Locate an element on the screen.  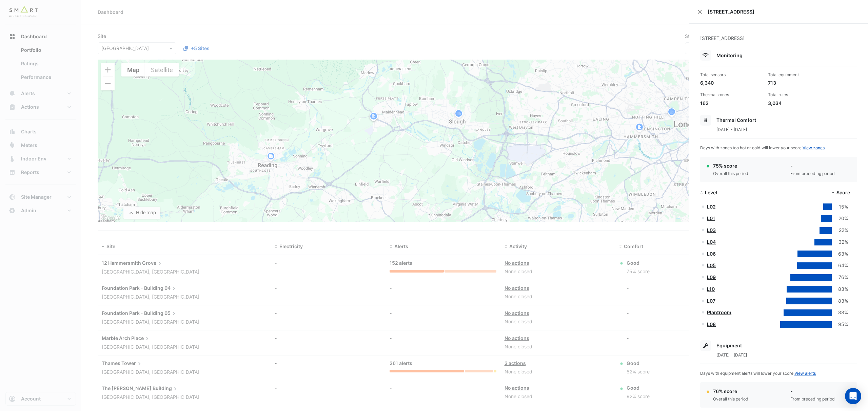
div: 76% is located at coordinates (840, 278).